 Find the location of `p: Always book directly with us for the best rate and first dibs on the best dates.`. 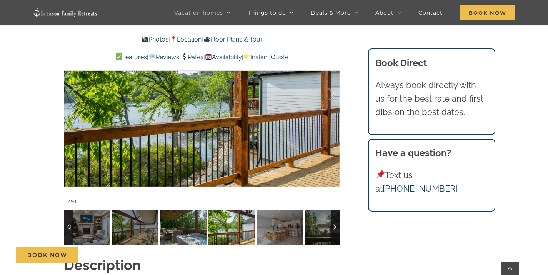

p: Always book directly with us for the best rate and first dibs on the best dates. is located at coordinates (431, 99).